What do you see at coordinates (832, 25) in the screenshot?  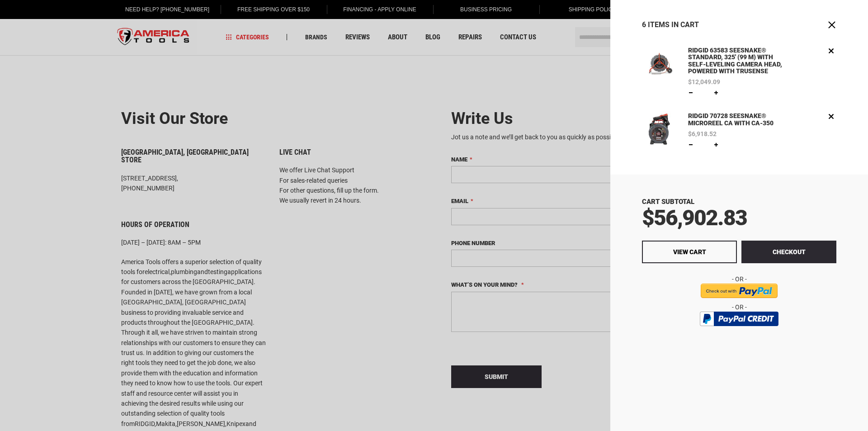 I see `button: Close` at bounding box center [832, 25].